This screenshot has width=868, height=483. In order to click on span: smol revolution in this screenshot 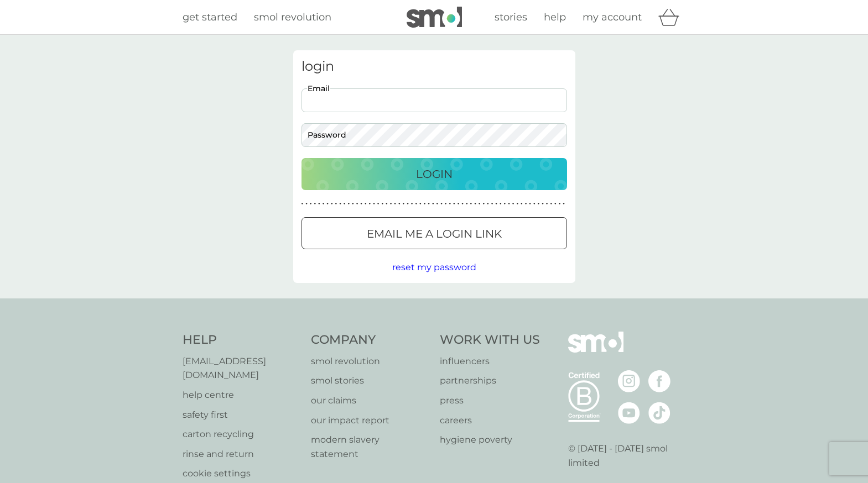, I will do `click(293, 17)`.